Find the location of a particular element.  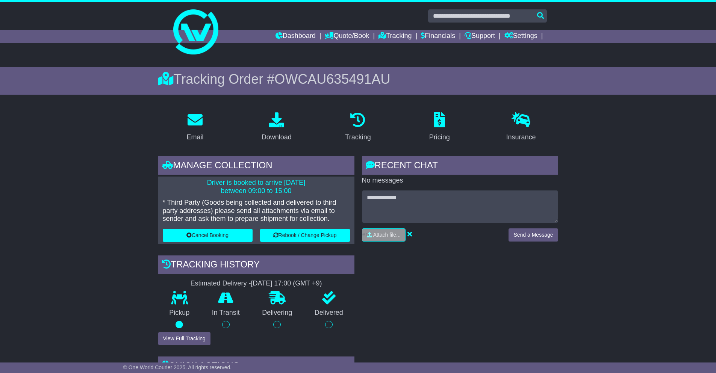

a: Download is located at coordinates (277, 127).